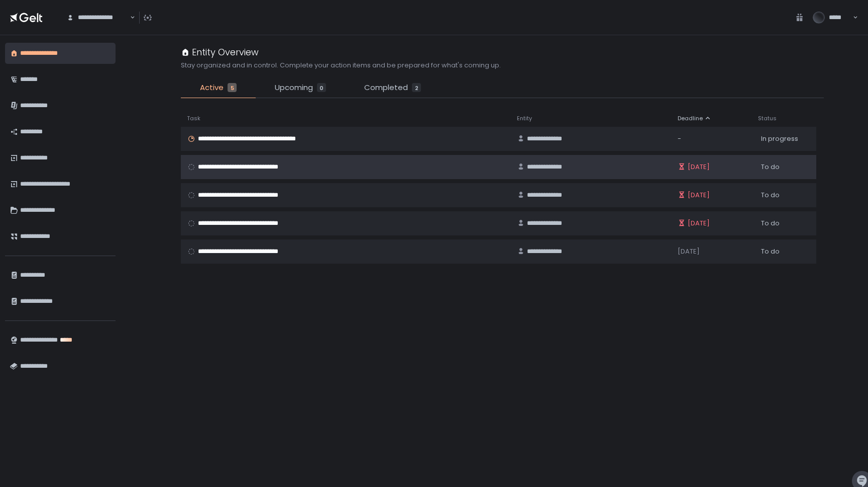 This screenshot has width=868, height=487. Describe the element at coordinates (341, 66) in the screenshot. I see `h2: Stay organized and in control. Complete your action items and be prepared for what's coming up.` at that location.